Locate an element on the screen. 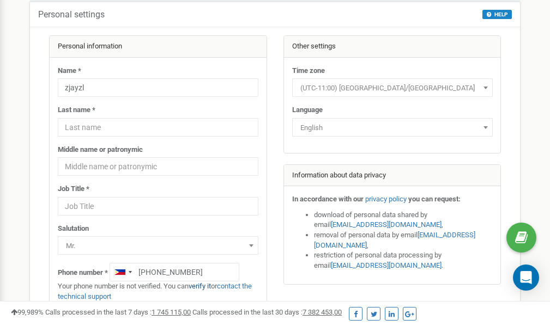 The image size is (550, 326). li: removal of personal data by email , is located at coordinates (403, 240).